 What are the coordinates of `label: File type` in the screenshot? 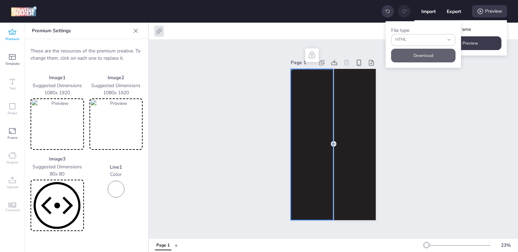 It's located at (400, 30).